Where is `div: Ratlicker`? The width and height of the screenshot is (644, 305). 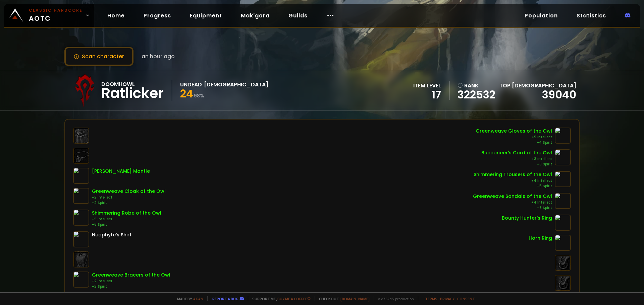 div: Ratlicker is located at coordinates (132, 93).